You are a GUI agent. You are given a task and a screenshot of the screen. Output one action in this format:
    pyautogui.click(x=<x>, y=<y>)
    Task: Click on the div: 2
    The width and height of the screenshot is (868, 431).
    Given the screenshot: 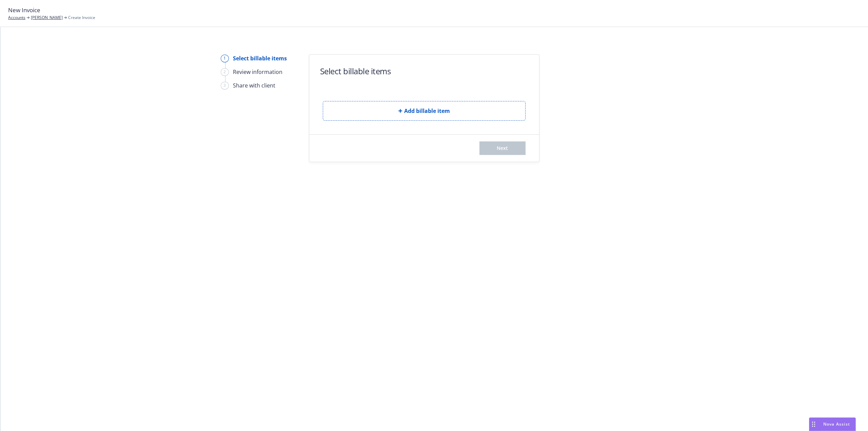 What is the action you would take?
    pyautogui.click(x=225, y=72)
    